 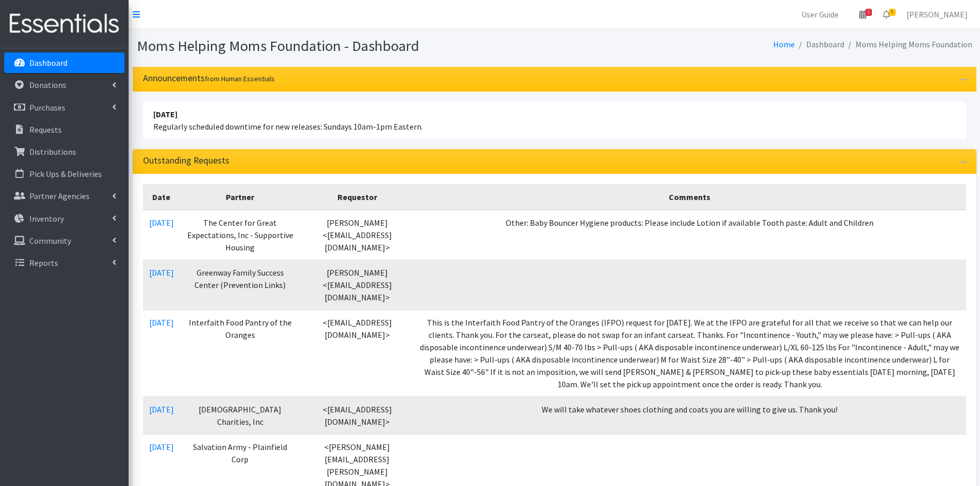 What do you see at coordinates (892, 12) in the screenshot?
I see `span: 6` at bounding box center [892, 12].